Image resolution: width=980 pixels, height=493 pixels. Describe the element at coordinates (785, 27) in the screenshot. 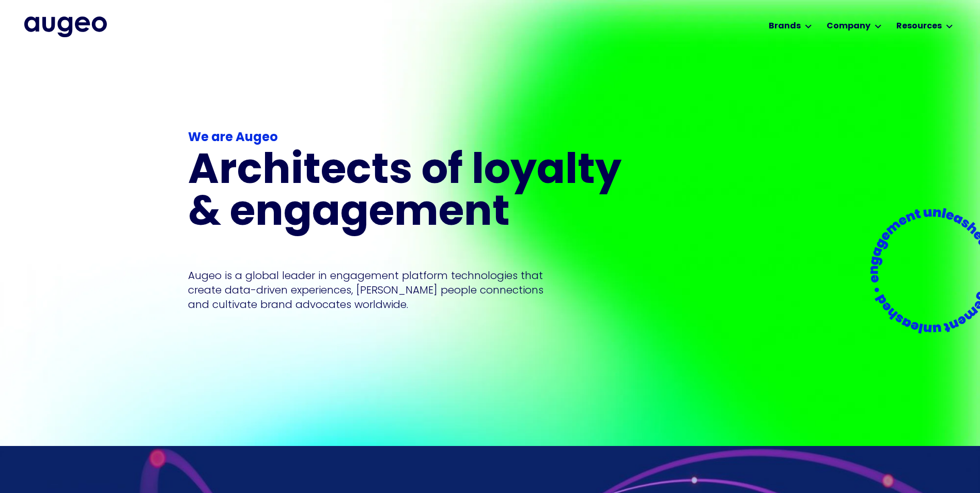

I see `div: Brands` at that location.